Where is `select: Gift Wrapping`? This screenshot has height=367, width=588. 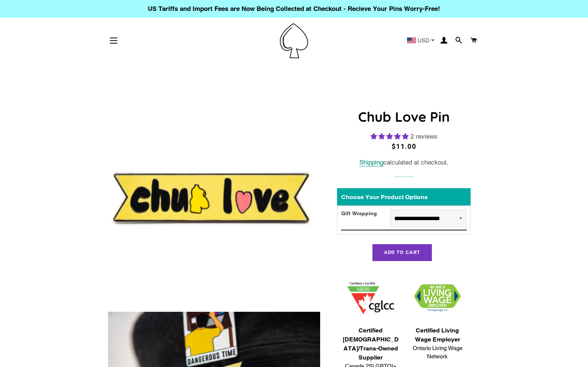
select: Gift Wrapping is located at coordinates (428, 218).